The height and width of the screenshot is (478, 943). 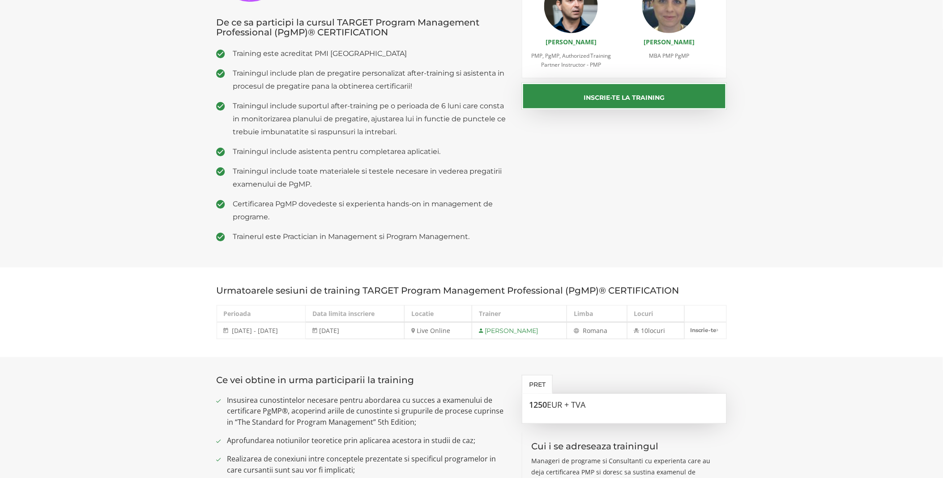 What do you see at coordinates (438, 331) in the screenshot?
I see `td: Live Online` at bounding box center [438, 331].